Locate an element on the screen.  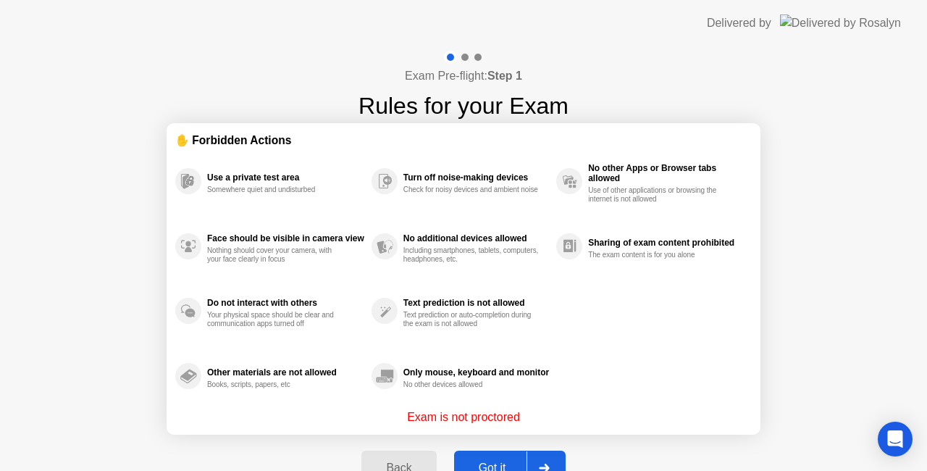
p: Exam is not proctored is located at coordinates (464, 417).